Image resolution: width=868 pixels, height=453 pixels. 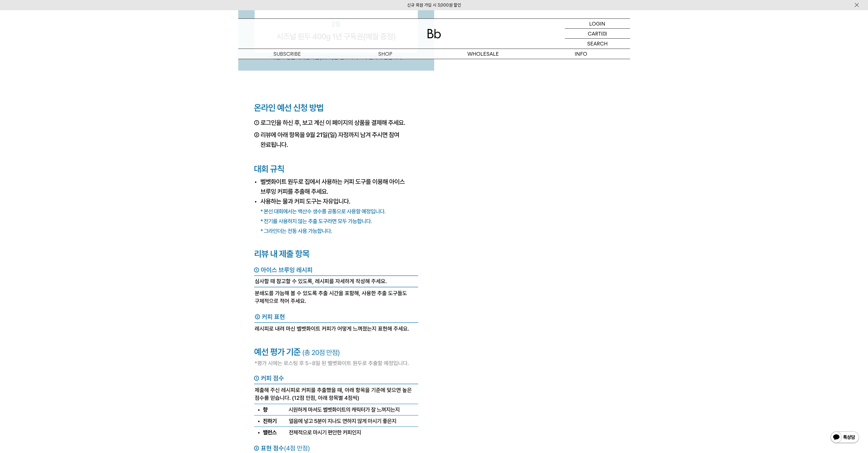 What do you see at coordinates (844, 438) in the screenshot?
I see `img: 카카오톡 채널 1:1 채팅 버튼` at bounding box center [844, 438].